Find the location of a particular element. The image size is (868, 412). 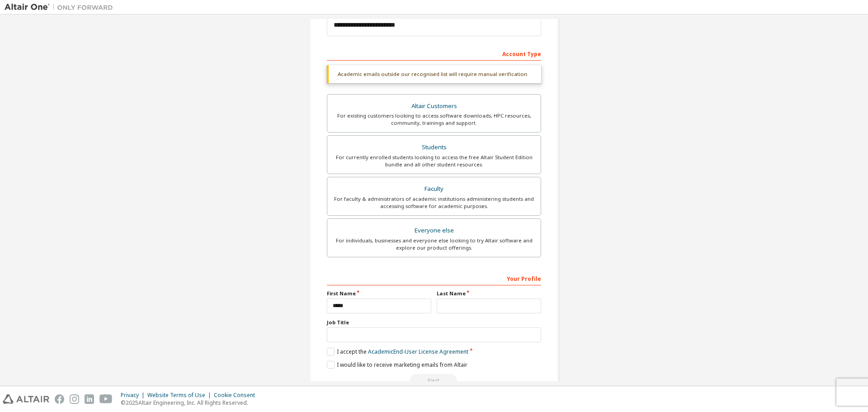

div: Website Terms of Use is located at coordinates (180, 395).